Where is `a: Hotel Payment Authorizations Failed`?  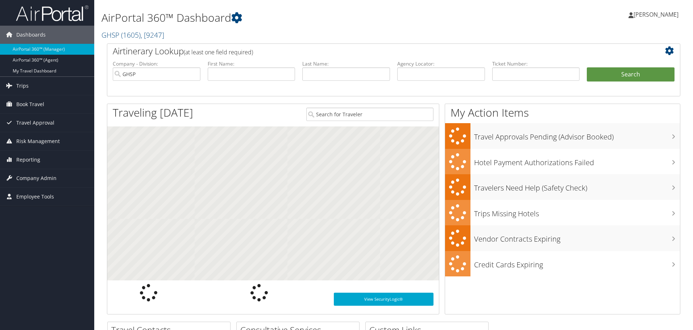 a: Hotel Payment Authorizations Failed is located at coordinates (563, 162).